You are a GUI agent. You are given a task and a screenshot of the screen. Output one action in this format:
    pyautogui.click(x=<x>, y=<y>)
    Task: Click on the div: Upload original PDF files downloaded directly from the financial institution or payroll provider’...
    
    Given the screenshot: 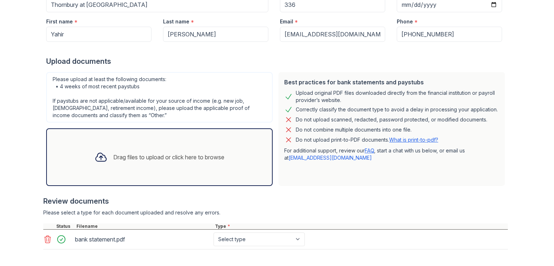 What is the action you would take?
    pyautogui.click(x=398, y=97)
    